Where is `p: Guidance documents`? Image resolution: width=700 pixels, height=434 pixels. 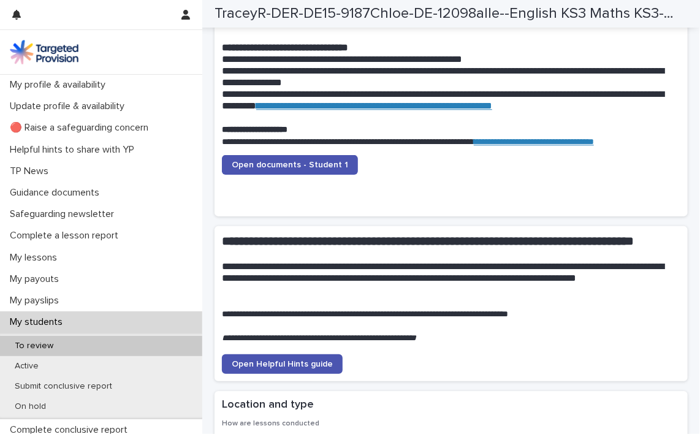 p: Guidance documents is located at coordinates (57, 192).